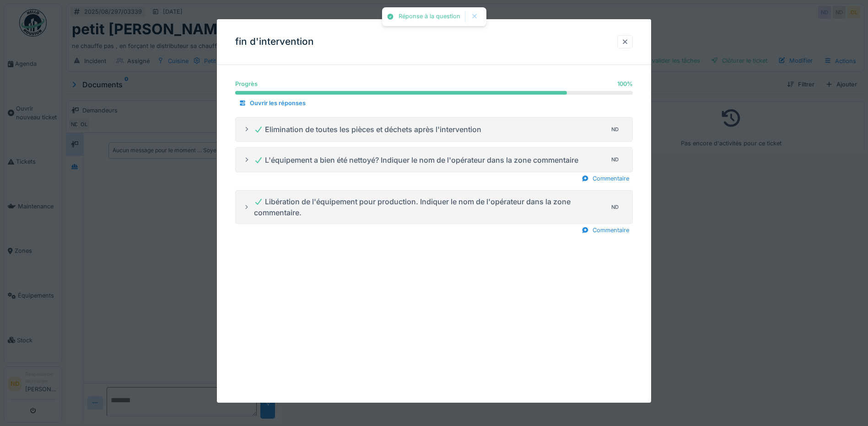 The height and width of the screenshot is (426, 868). What do you see at coordinates (246, 83) in the screenshot?
I see `div: Progrès` at bounding box center [246, 83].